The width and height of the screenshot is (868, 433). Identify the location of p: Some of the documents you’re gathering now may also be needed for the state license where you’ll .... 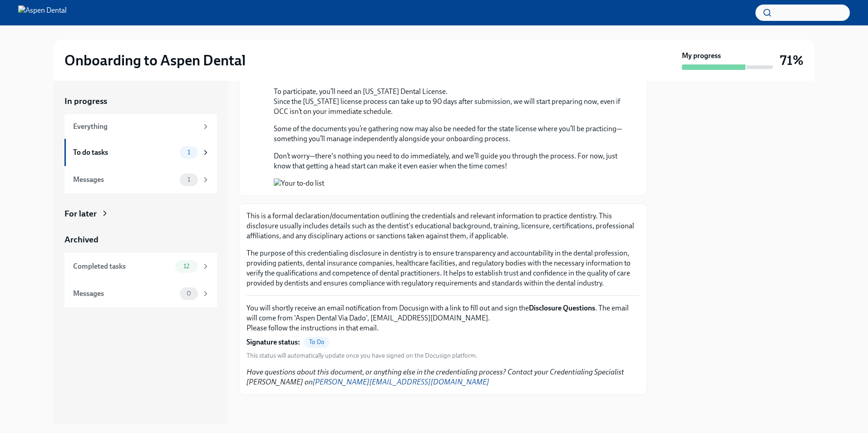
(449, 134).